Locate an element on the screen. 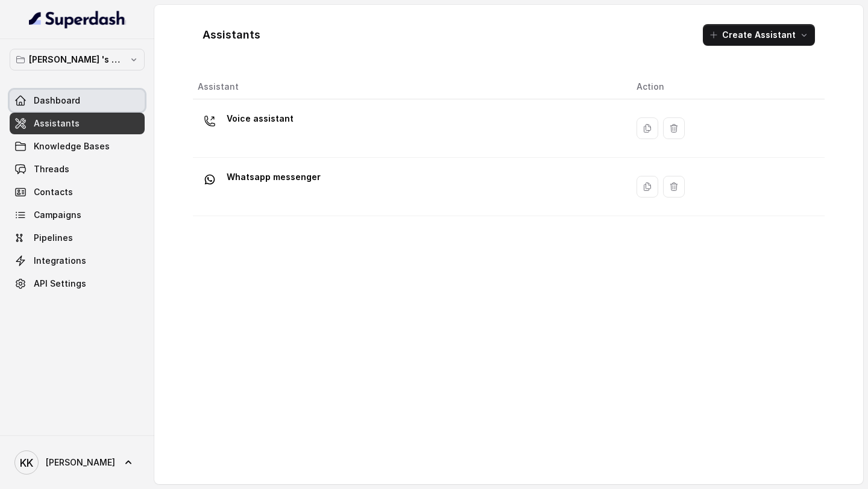 The image size is (868, 489). a: Assistants is located at coordinates (78, 124).